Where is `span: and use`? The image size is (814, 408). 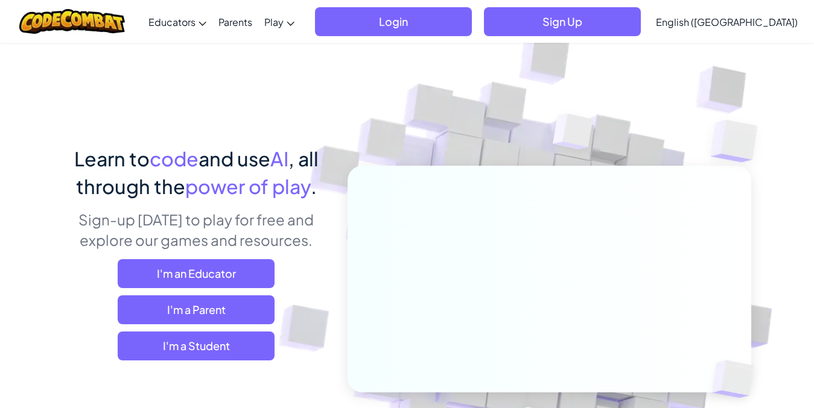
span: and use is located at coordinates (234, 159).